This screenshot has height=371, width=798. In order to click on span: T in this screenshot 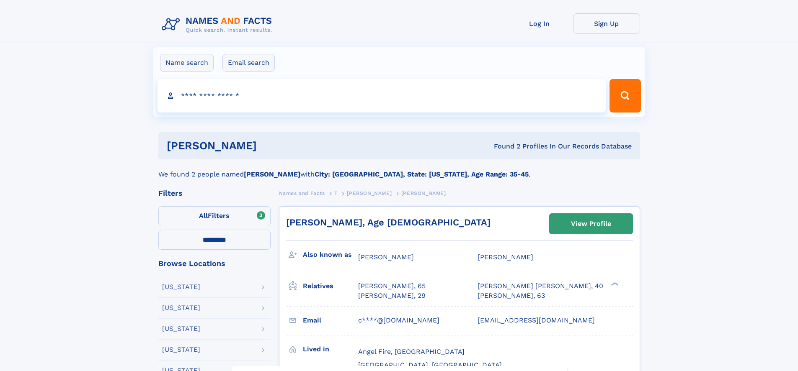, I will do `click(336, 193)`.